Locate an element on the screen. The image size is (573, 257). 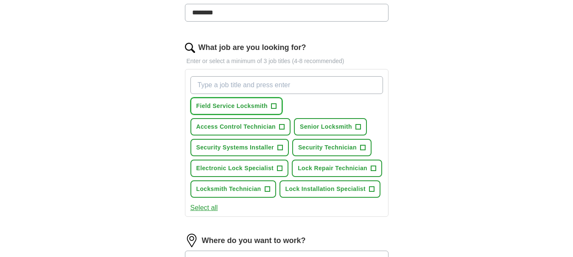
span: Lock Repair Technician is located at coordinates (332, 168).